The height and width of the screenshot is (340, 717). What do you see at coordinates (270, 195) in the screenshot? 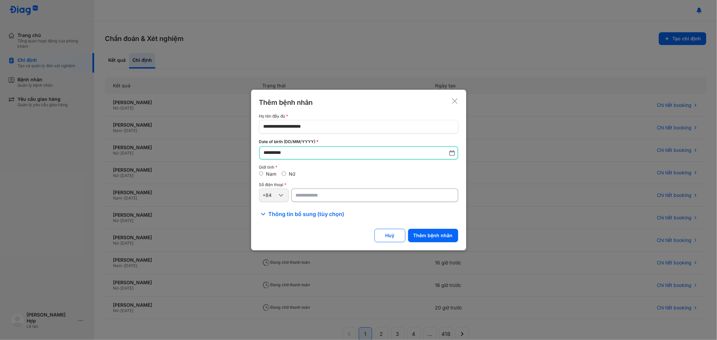
I see `div: +84` at bounding box center [270, 195].